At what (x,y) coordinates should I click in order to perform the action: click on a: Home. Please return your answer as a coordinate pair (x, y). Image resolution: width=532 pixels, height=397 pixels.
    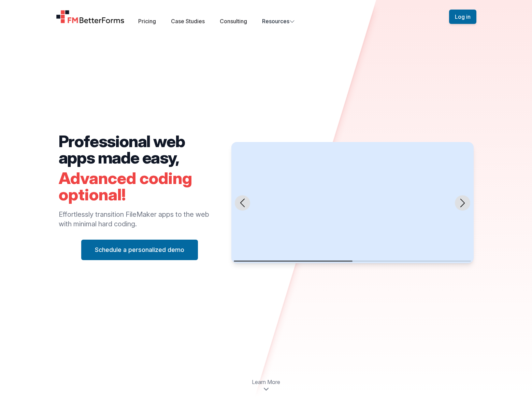
    Looking at the image, I should click on (90, 17).